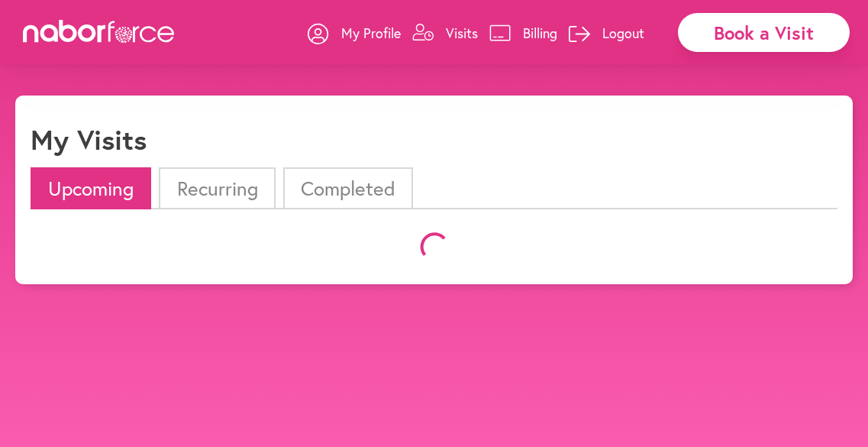 The width and height of the screenshot is (868, 447). I want to click on p: Visits, so click(462, 33).